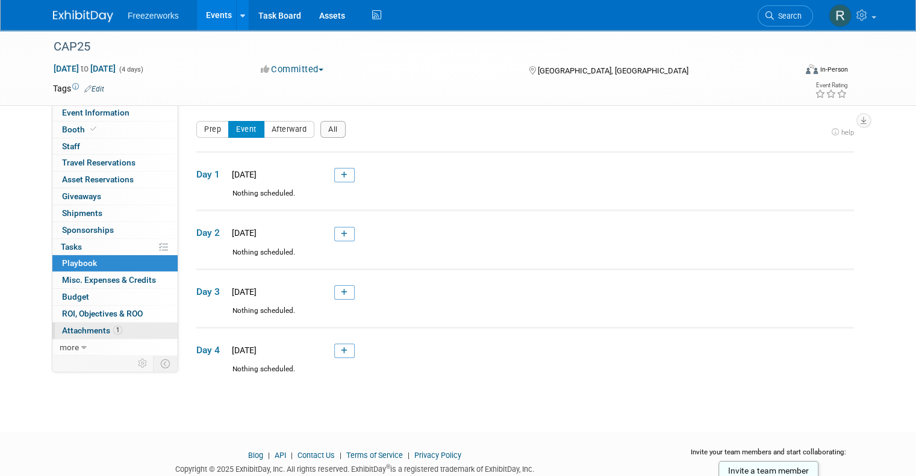 This screenshot has height=476, width=916. What do you see at coordinates (840, 16) in the screenshot?
I see `img: Ryan Gangle` at bounding box center [840, 16].